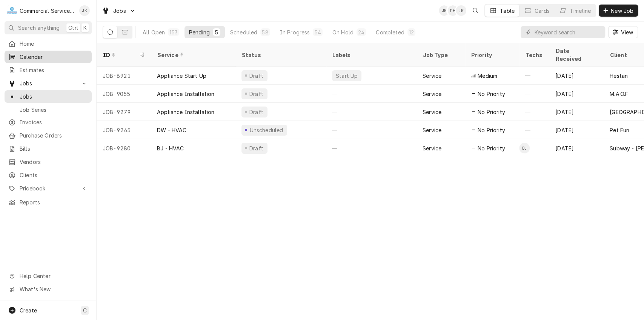 The image size is (644, 320). I want to click on div: Unscheduled, so click(266, 130).